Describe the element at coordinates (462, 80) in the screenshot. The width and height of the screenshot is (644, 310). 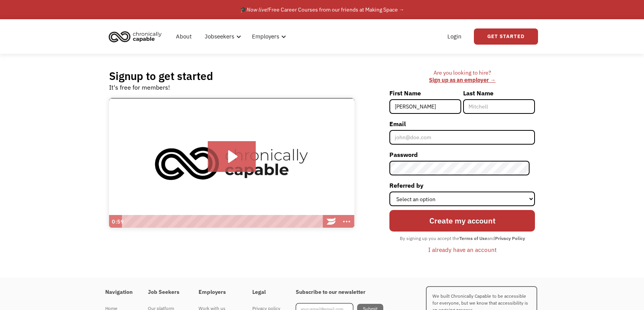
I see `a: Sign up as an employer →` at that location.